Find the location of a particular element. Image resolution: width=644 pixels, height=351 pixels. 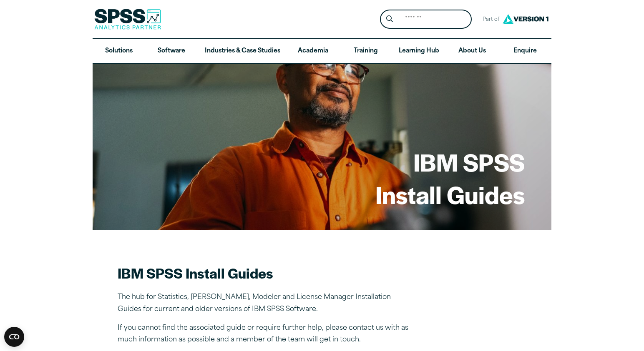

svg: Search magnifying glass icon is located at coordinates (389, 19).